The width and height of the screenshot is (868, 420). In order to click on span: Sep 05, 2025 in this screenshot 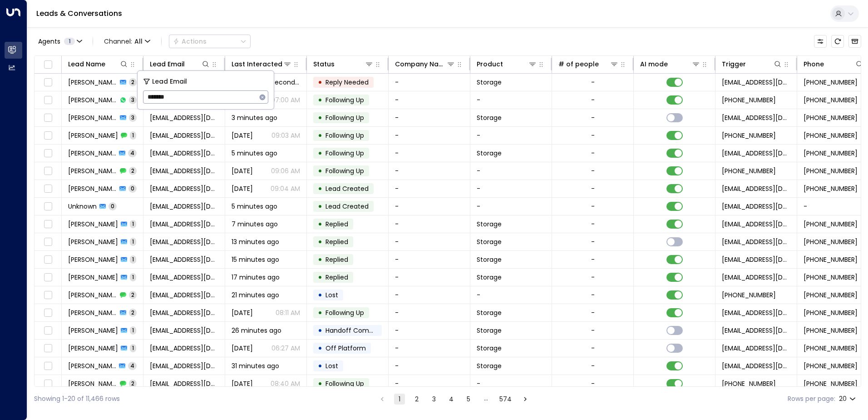, I will do `click(242, 384)`.